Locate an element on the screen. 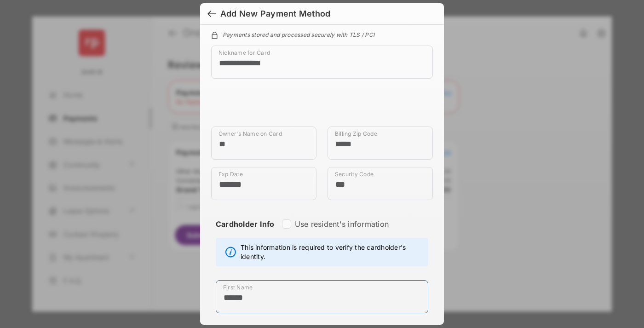 This screenshot has width=644, height=328. div: Add New Payment Method is located at coordinates (275, 14).